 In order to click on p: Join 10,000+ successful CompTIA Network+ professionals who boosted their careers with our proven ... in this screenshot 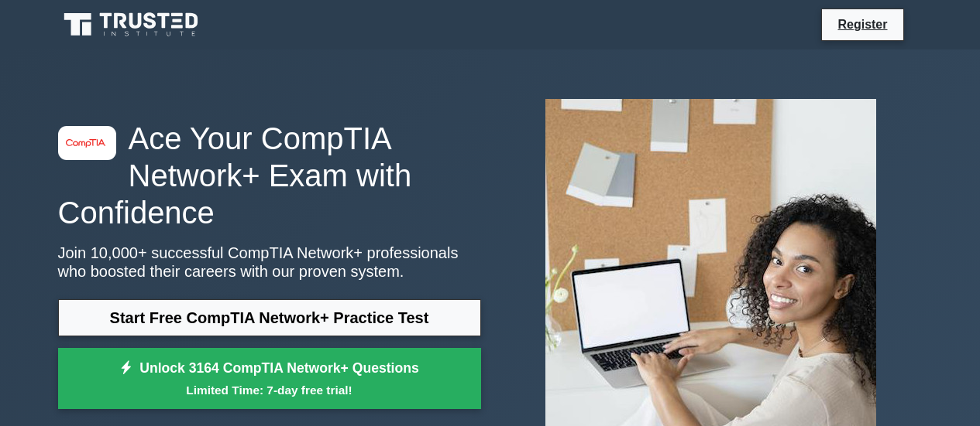, I will do `click(270, 262)`.